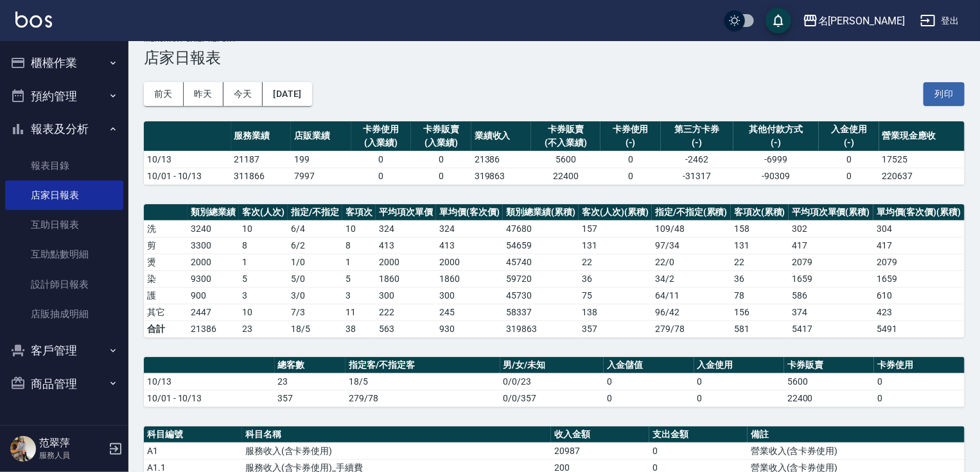 Image resolution: width=980 pixels, height=472 pixels. I want to click on h5: 范翠萍, so click(71, 443).